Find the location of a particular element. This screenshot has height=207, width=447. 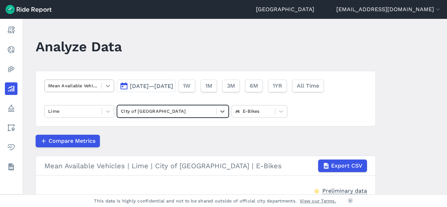

span: 1YR is located at coordinates (277, 86).